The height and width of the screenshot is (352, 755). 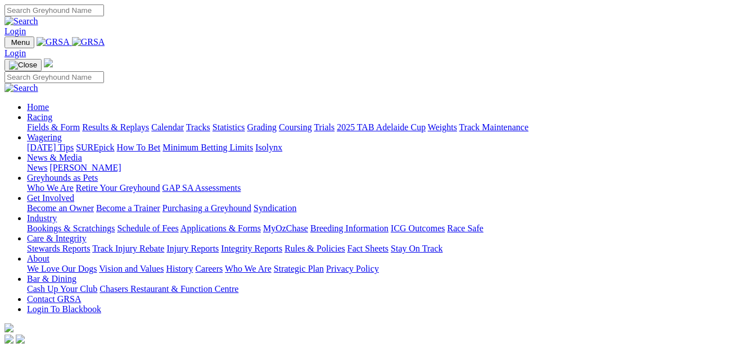 I want to click on a: Rules & Policies, so click(x=315, y=248).